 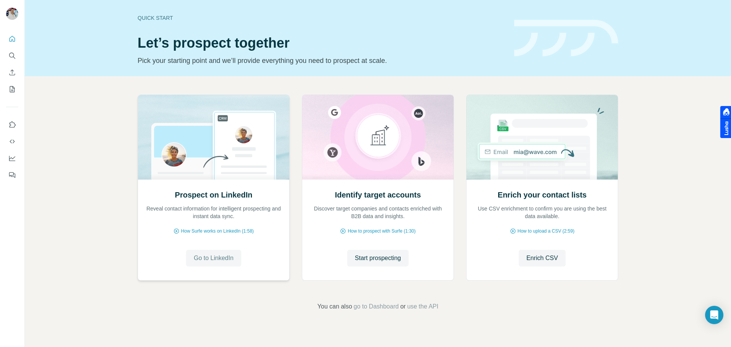 What do you see at coordinates (213, 137) in the screenshot?
I see `img: Prospect on LinkedIn` at bounding box center [213, 137].